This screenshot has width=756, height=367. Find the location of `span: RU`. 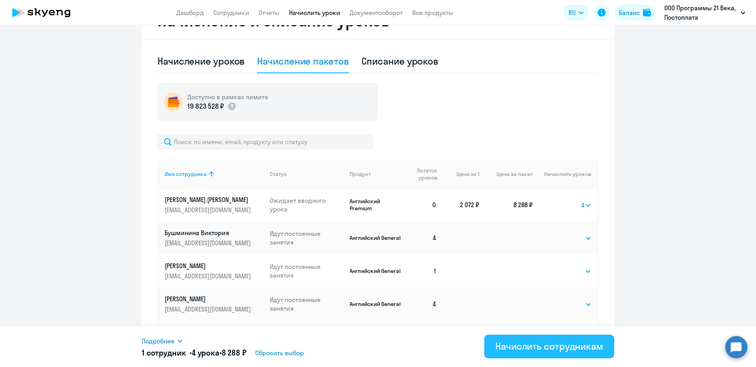

span: RU is located at coordinates (572, 13).